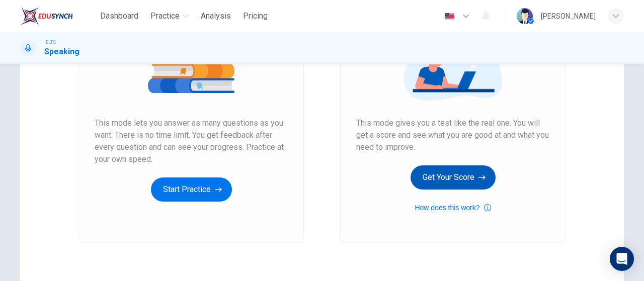  Describe the element at coordinates (191, 190) in the screenshot. I see `button: Start Practice` at that location.